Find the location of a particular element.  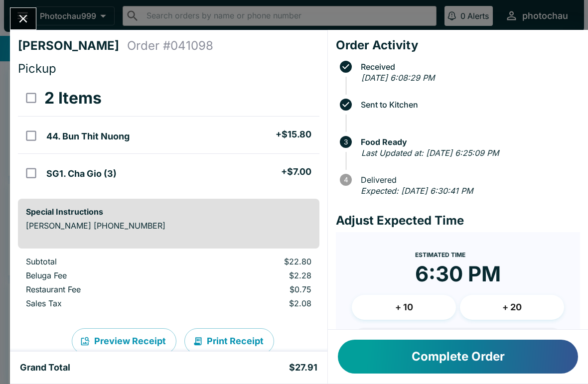

h5: + $15.80 is located at coordinates (294, 135).